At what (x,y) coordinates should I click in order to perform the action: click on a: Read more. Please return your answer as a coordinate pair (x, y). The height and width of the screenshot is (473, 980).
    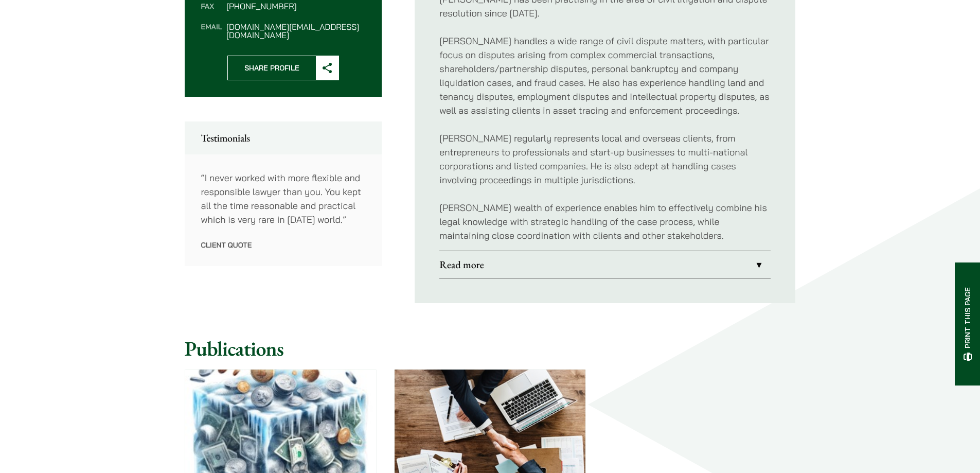
    Looking at the image, I should click on (605, 264).